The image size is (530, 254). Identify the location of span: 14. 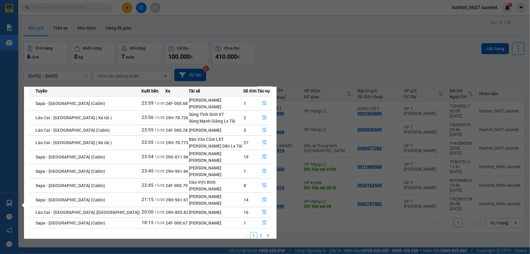
(246, 199).